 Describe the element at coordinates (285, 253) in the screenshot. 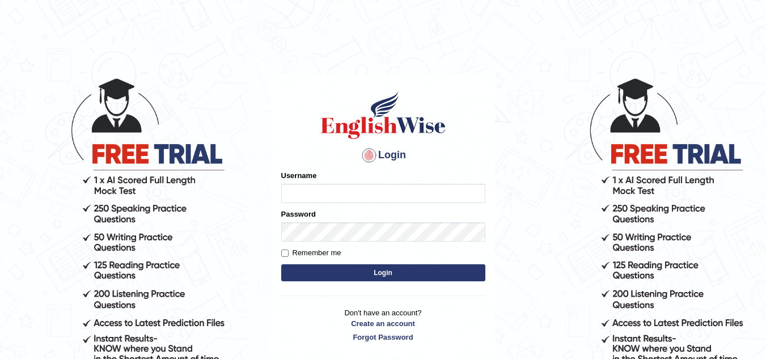

I see `input: Remember me` at that location.